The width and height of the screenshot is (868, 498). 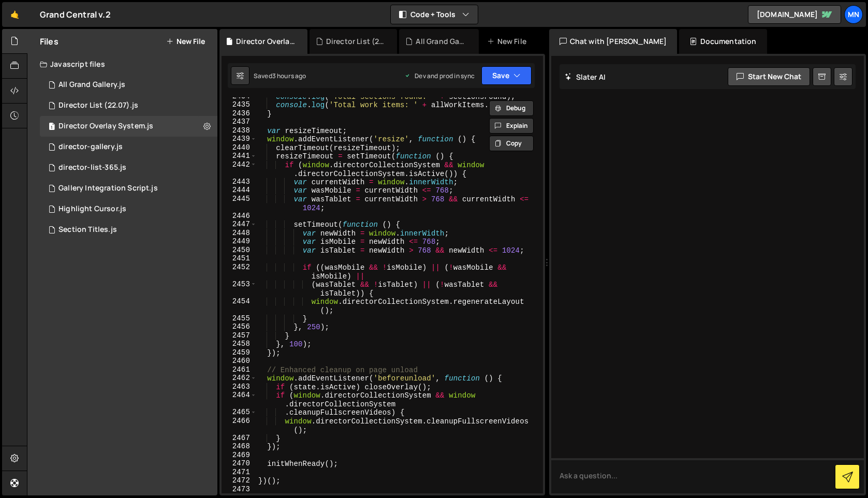 I want to click on div: 15298/42891.js, so click(x=129, y=126).